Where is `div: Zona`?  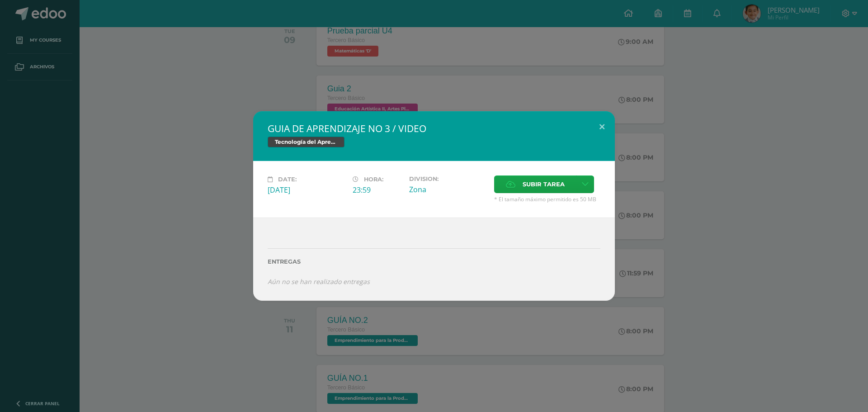
div: Zona is located at coordinates (448, 190).